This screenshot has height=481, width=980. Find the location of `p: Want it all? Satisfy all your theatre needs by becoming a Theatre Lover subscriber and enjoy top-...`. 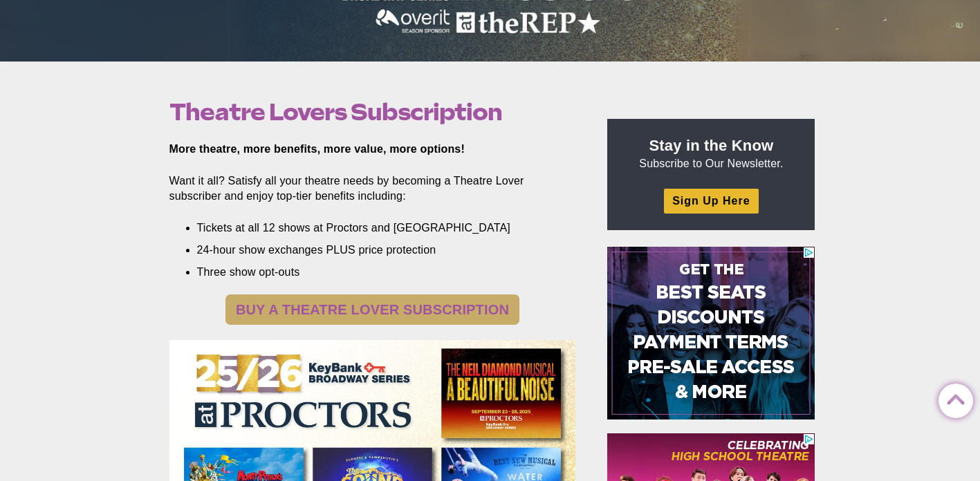

p: Want it all? Satisfy all your theatre needs by becoming a Theatre Lover subscriber and enjoy top-... is located at coordinates (373, 189).